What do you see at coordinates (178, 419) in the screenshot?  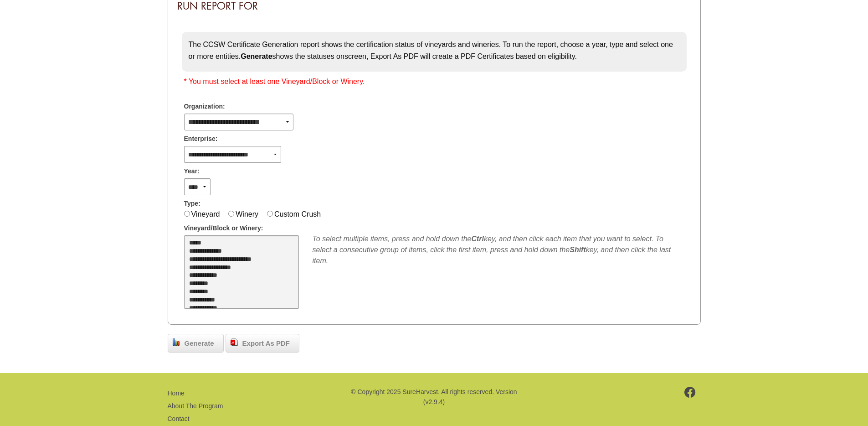 I see `a: Contact` at bounding box center [178, 419].